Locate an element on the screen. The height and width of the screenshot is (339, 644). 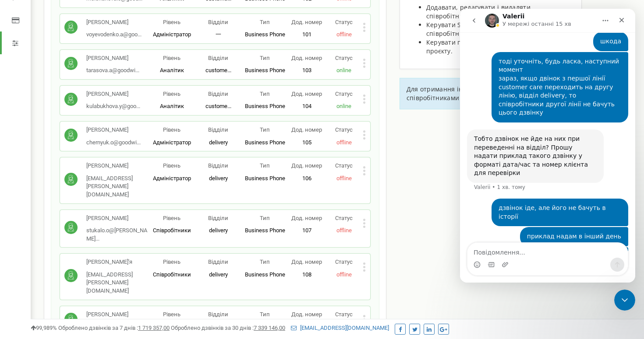
span: Додавати, редагувати і видаляти співробітників проєкту; is located at coordinates (478, 11).